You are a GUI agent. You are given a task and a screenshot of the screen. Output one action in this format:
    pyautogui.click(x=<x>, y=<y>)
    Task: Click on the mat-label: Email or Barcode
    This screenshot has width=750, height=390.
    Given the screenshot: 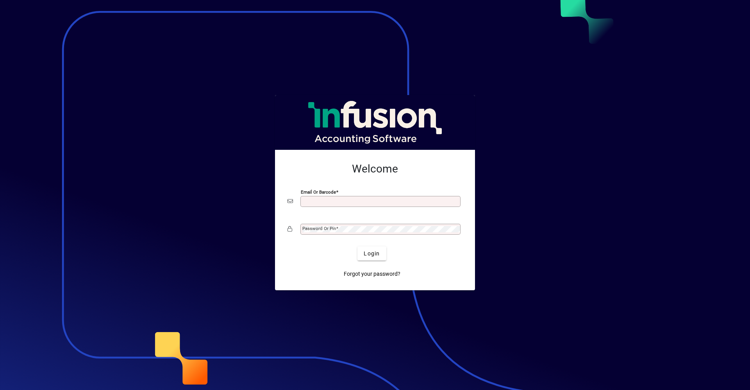 What is the action you would take?
    pyautogui.click(x=318, y=192)
    